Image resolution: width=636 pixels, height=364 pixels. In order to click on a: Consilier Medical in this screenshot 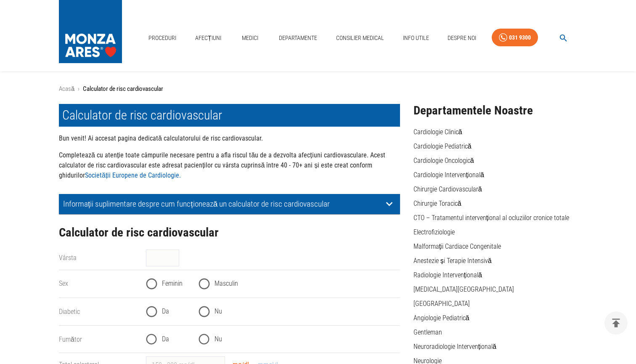, I will do `click(360, 38)`.